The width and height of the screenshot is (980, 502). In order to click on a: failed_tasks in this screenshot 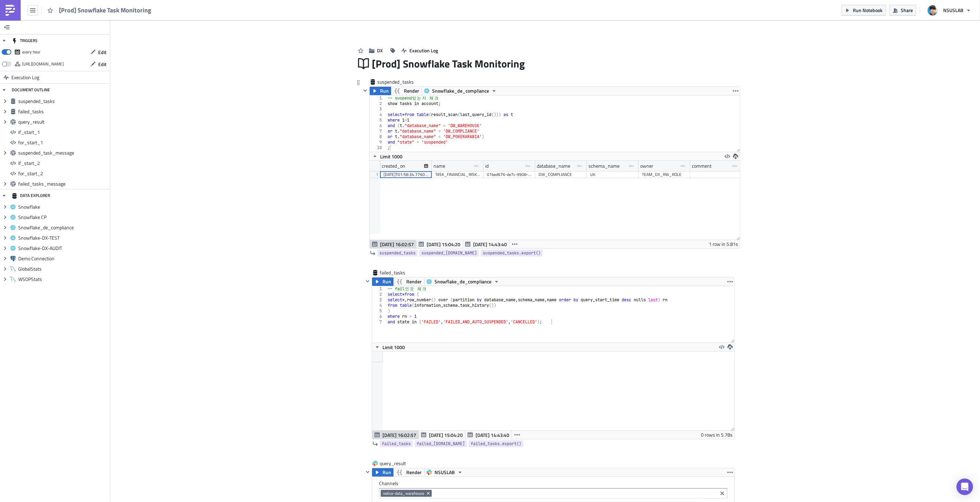, I will do `click(396, 443)`.